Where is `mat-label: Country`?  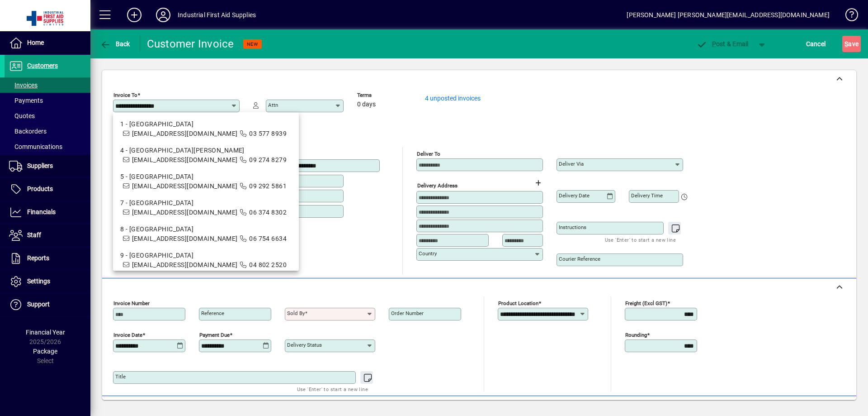
mat-label: Country is located at coordinates (427, 253).